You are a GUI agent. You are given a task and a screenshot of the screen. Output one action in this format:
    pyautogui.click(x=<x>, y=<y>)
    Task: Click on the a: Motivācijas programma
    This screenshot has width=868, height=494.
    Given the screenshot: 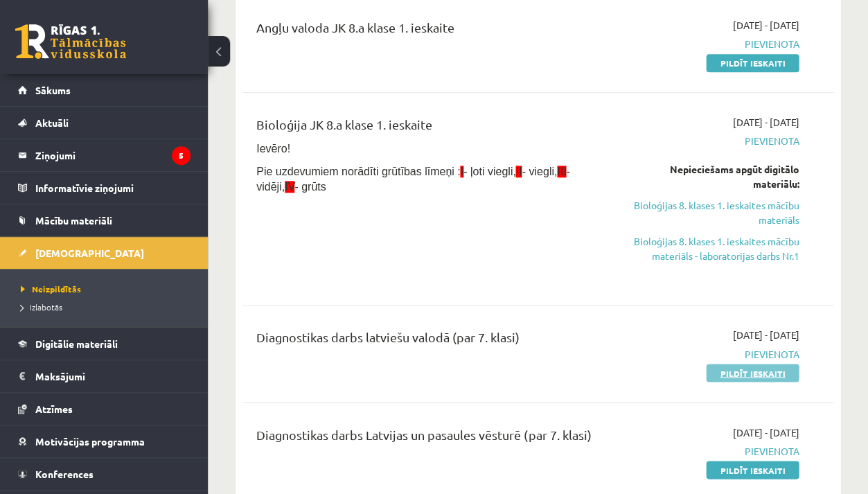 What is the action you would take?
    pyautogui.click(x=104, y=442)
    